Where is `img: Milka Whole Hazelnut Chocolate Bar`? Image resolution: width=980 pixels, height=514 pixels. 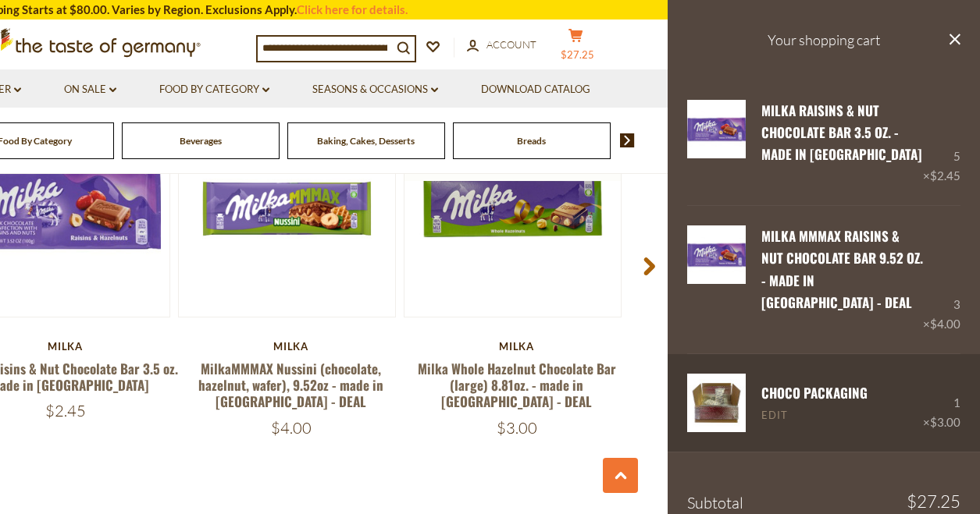 img: Milka Whole Hazelnut Chocolate Bar is located at coordinates (512, 208).